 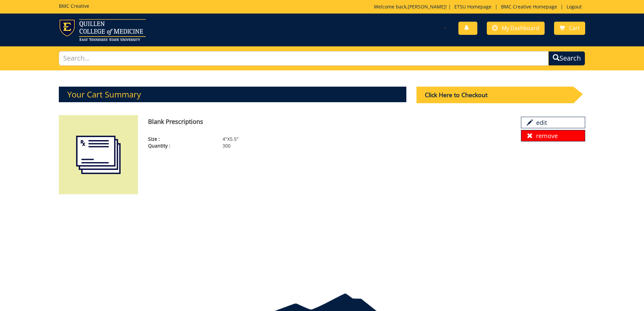 What do you see at coordinates (74, 5) in the screenshot?
I see `h5: BMC Creative` at bounding box center [74, 5].